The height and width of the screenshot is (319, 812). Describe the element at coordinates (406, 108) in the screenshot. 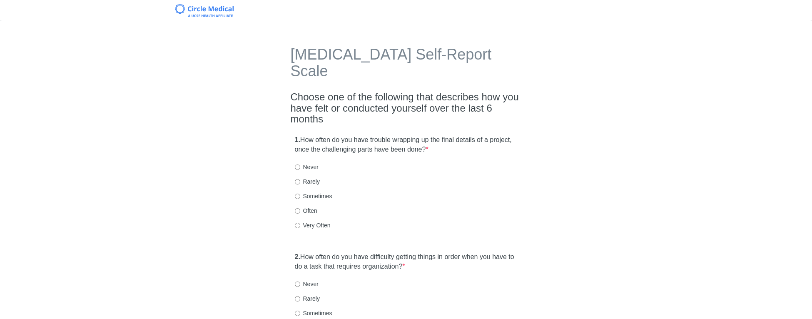

I see `h2: Choose one of the following that describes how you have felt or conducted yourself over the last ...` at that location.